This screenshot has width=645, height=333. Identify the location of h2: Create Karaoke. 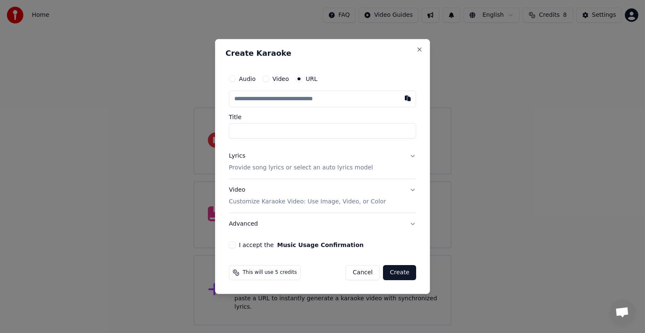
(322, 53).